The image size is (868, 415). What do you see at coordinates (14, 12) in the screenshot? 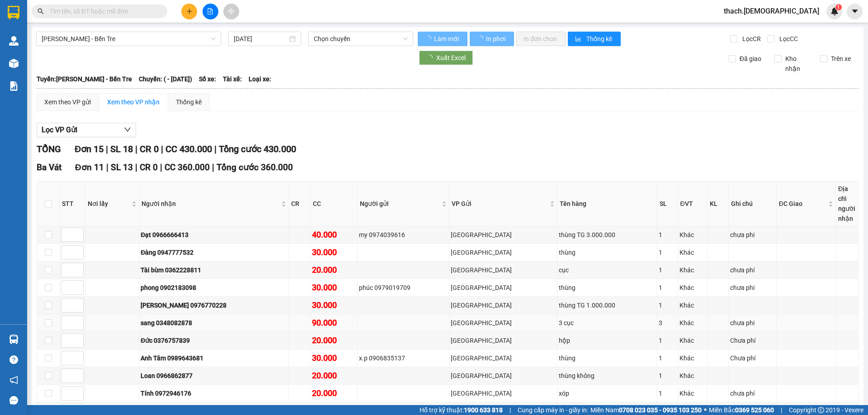
I see `img: logo-vxr` at bounding box center [14, 12].